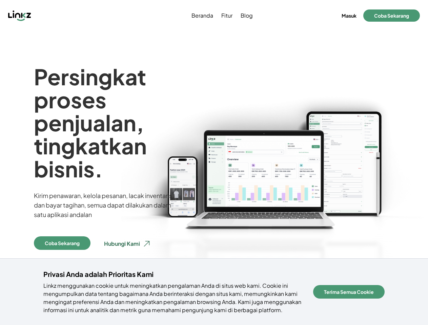 This screenshot has height=325, width=428. Describe the element at coordinates (349, 16) in the screenshot. I see `a: Masuk` at that location.